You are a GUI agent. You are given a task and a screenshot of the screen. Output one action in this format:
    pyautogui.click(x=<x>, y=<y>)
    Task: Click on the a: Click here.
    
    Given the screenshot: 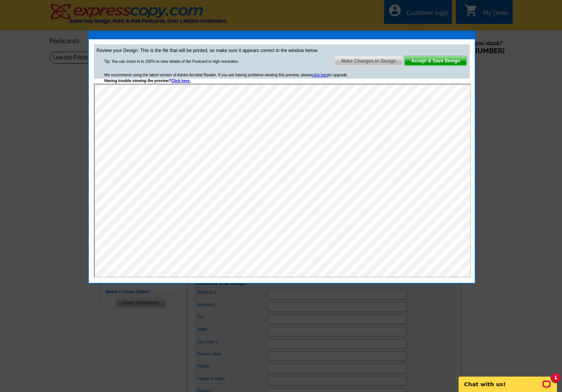 What is the action you would take?
    pyautogui.click(x=180, y=81)
    